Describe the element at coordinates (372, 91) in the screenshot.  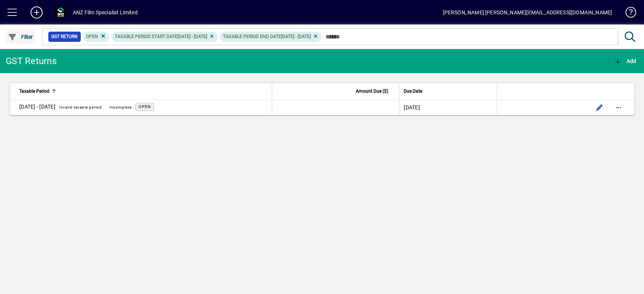
I see `span: Amount Due ($)` at that location.